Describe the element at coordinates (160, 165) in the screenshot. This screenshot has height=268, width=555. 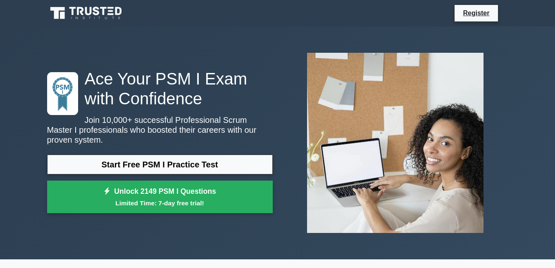
I see `a: Start Free PSM I Practice Test` at that location.